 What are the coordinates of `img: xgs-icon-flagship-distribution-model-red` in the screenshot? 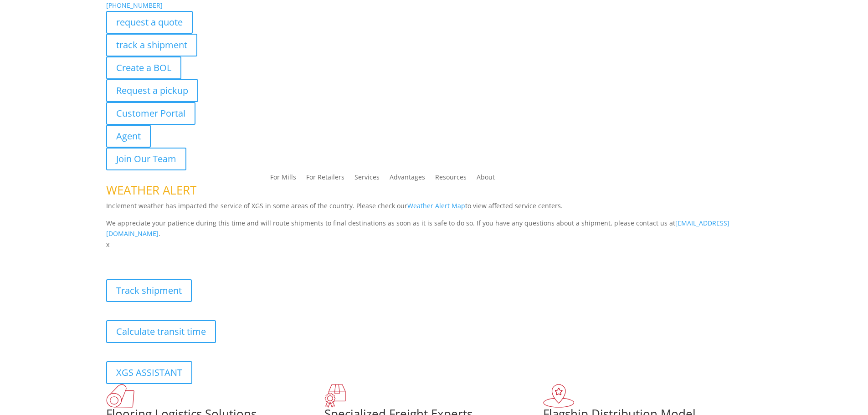 It's located at (559, 396).